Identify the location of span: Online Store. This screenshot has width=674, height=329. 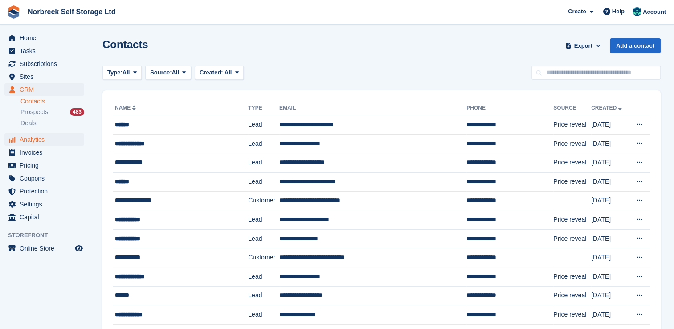
(46, 248).